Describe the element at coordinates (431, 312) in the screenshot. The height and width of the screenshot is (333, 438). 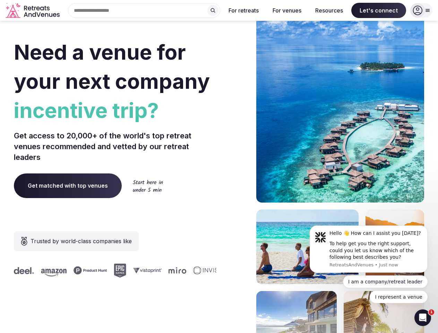
I see `span: 1` at that location.